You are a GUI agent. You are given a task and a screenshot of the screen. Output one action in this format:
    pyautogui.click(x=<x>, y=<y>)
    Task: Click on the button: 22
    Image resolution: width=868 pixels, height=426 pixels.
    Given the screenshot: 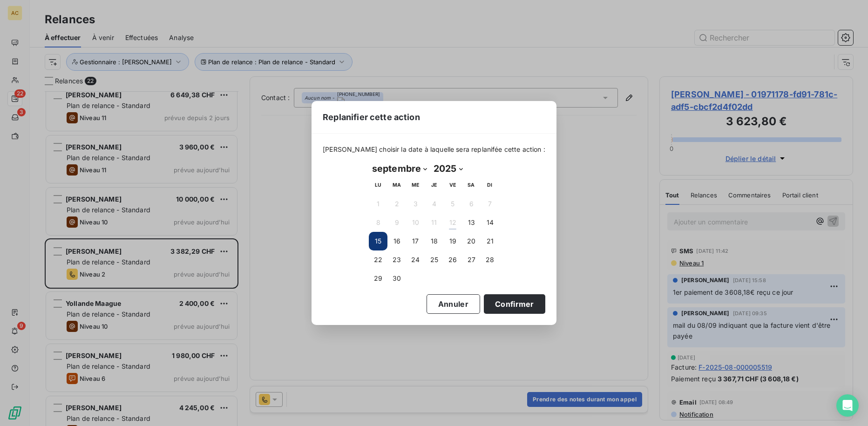 What is the action you would take?
    pyautogui.click(x=378, y=260)
    